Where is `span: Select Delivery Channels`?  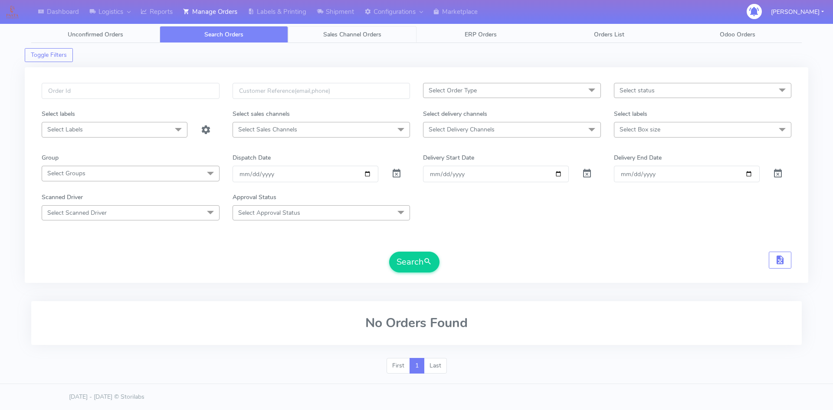 span: Select Delivery Channels is located at coordinates (462, 129).